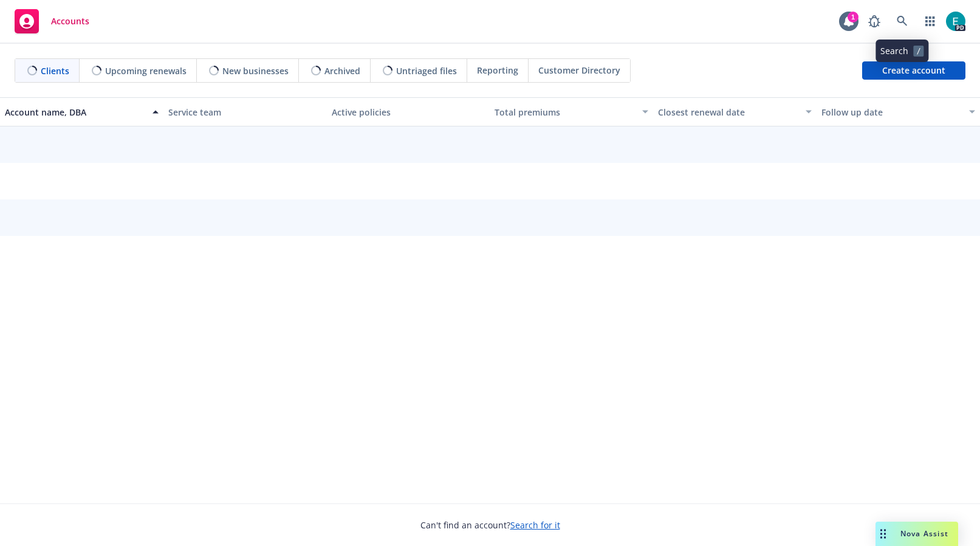 This screenshot has height=546, width=980. I want to click on div: Account name, DBA, so click(75, 112).